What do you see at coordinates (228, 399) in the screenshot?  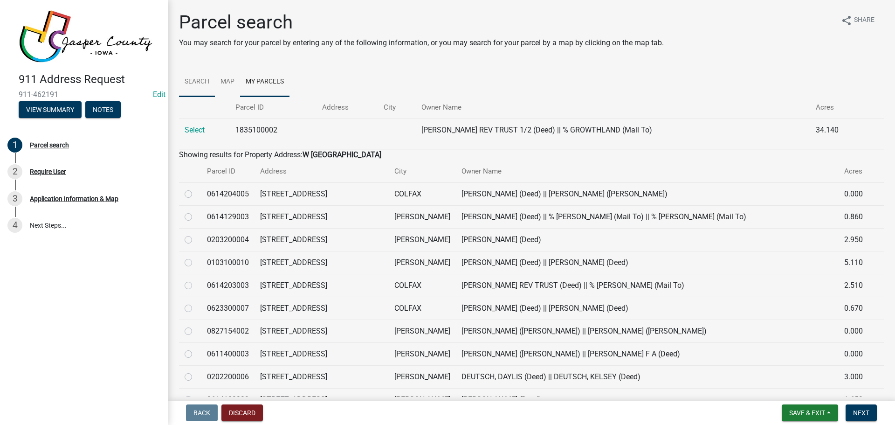 I see `td: 0614130002` at bounding box center [228, 399].